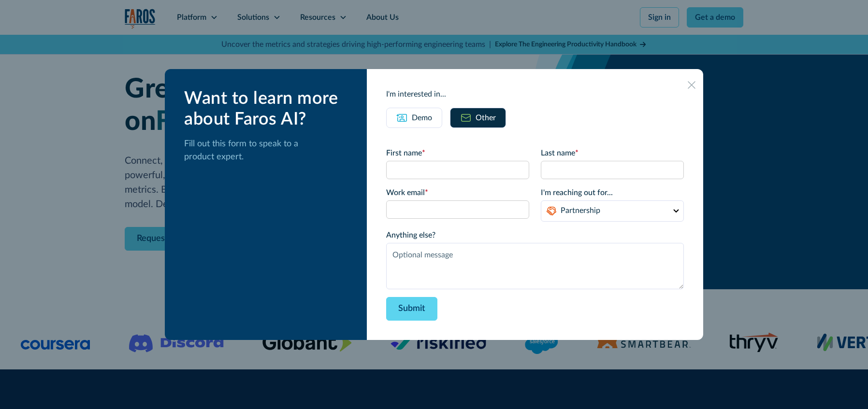 Image resolution: width=868 pixels, height=409 pixels. What do you see at coordinates (458, 153) in the screenshot?
I see `label: First name` at bounding box center [458, 153].